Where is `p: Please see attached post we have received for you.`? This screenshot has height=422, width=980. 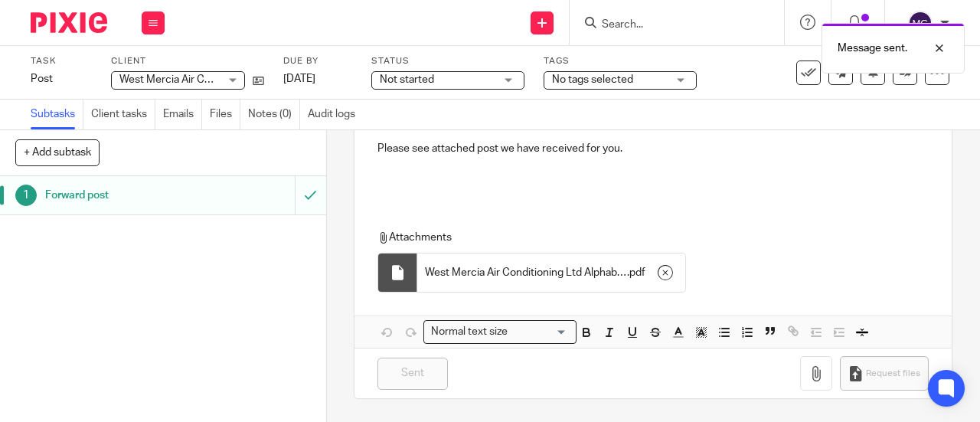 p: Please see attached post we have received for you. is located at coordinates (653, 148).